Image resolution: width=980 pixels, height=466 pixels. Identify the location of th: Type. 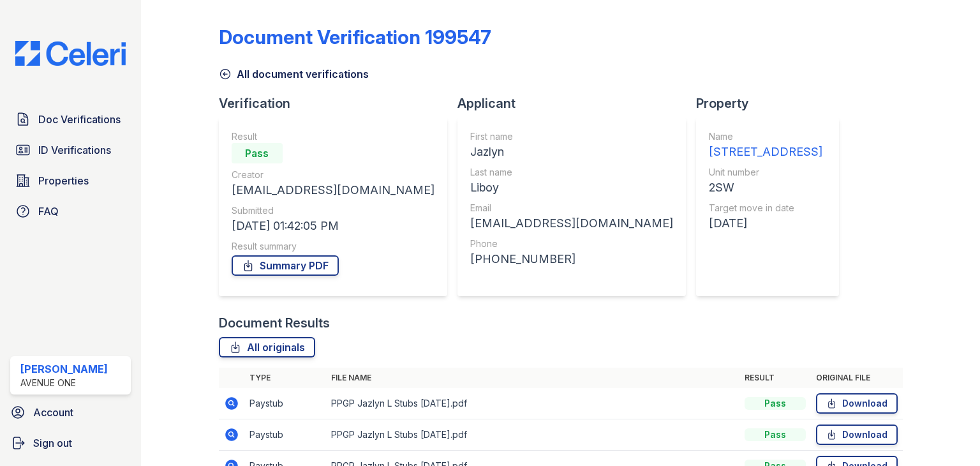
(285, 378).